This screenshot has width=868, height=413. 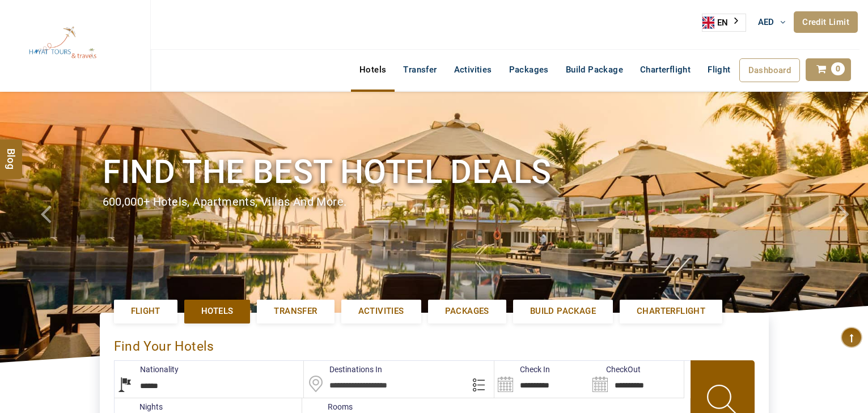 I want to click on span: AED, so click(x=766, y=22).